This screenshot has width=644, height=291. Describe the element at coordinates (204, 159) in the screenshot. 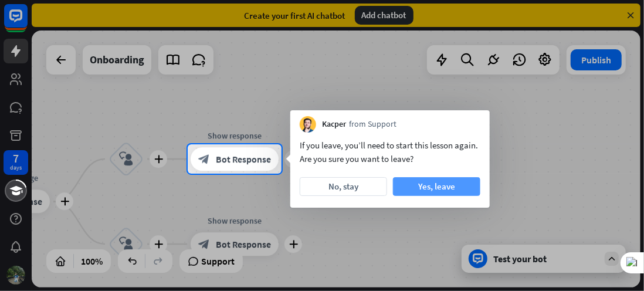

I see `i: block_bot_response` at that location.